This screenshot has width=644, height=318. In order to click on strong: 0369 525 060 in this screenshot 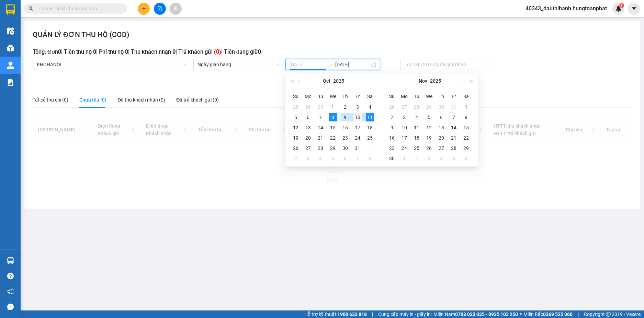, I will do `click(558, 315)`.